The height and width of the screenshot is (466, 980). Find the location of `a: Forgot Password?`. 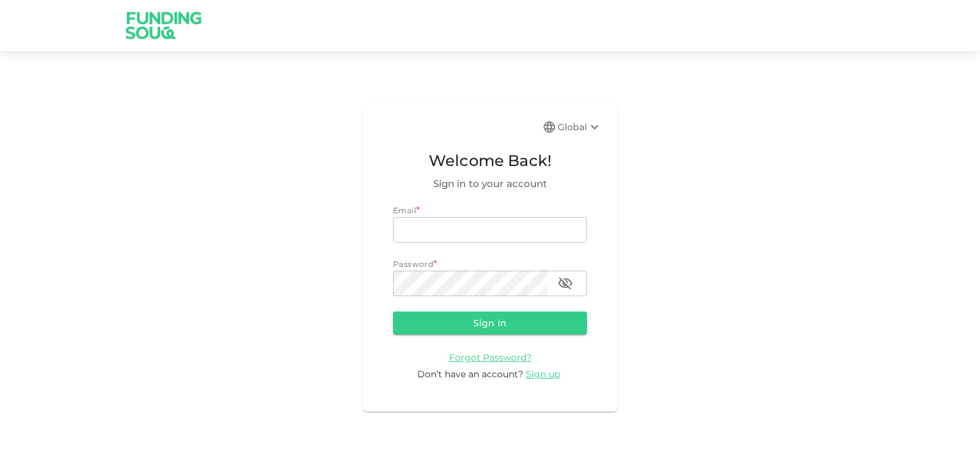

a: Forgot Password? is located at coordinates (490, 357).